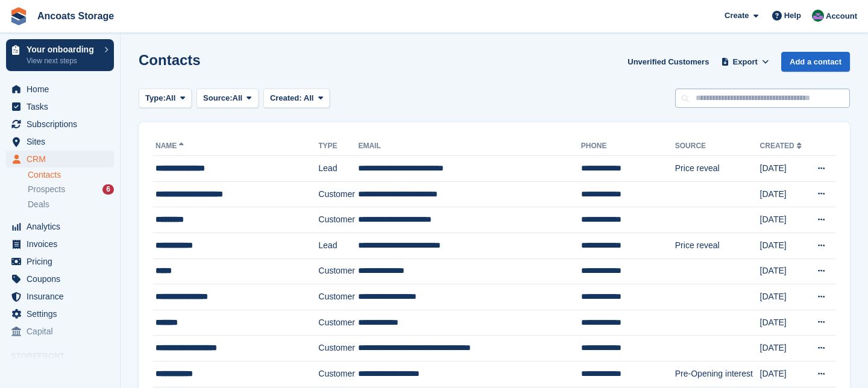 The height and width of the screenshot is (388, 868). Describe the element at coordinates (63, 332) in the screenshot. I see `span: Capital` at that location.